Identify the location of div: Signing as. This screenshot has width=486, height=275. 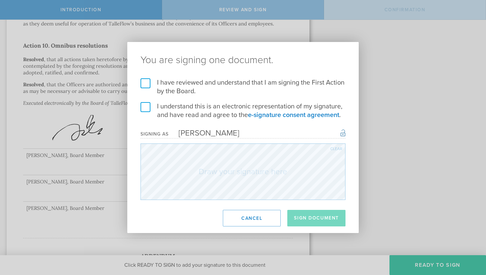
(155, 134).